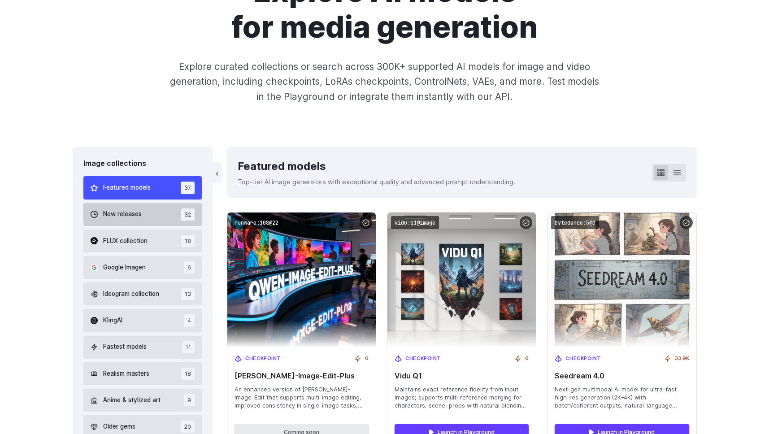 This screenshot has width=769, height=434. Describe the element at coordinates (376, 166) in the screenshot. I see `div: Featured models` at that location.